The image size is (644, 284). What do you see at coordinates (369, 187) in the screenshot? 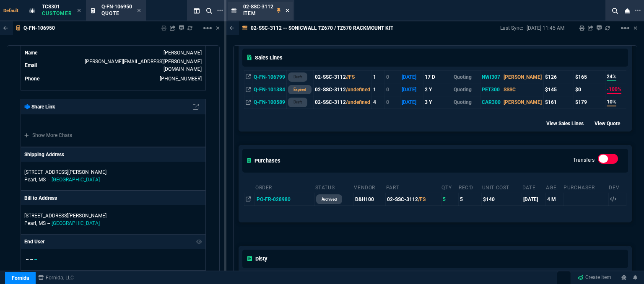
I see `th: Vendor` at bounding box center [369, 187].